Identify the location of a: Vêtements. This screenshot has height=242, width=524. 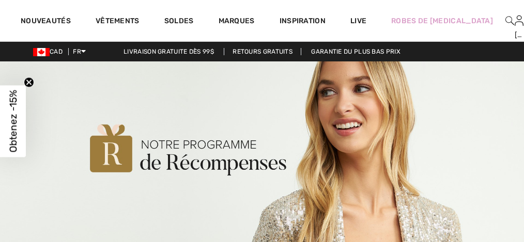
(117, 22).